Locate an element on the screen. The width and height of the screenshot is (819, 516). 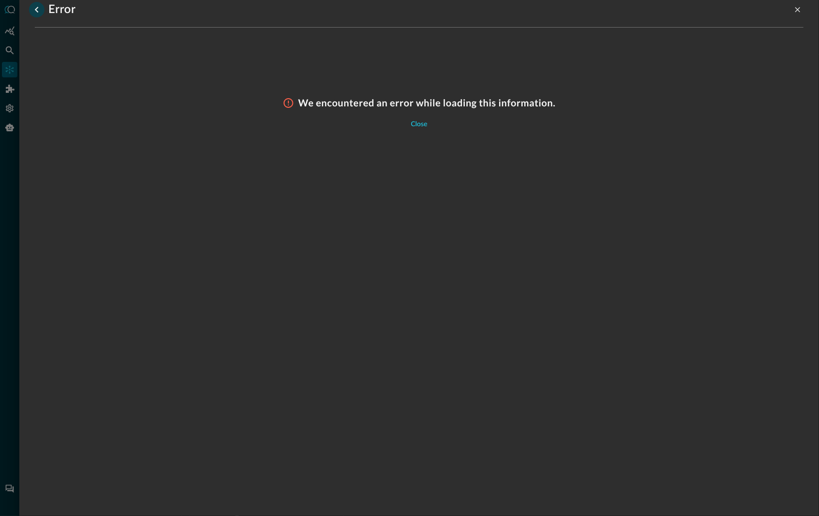
button: go back is located at coordinates (37, 10).